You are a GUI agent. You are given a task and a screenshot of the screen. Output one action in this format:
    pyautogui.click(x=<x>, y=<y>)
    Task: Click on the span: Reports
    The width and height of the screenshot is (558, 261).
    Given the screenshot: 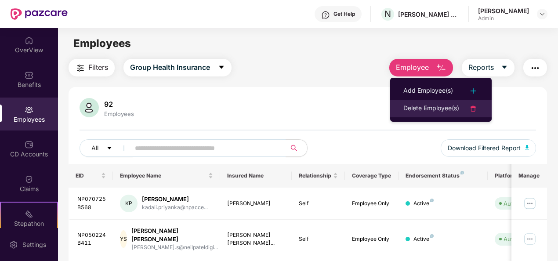 What is the action you would take?
    pyautogui.click(x=481, y=67)
    